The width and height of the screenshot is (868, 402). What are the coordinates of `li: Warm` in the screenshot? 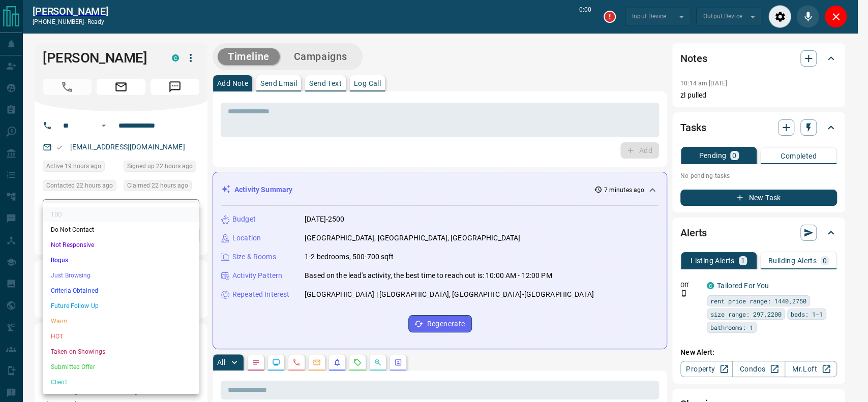 It's located at (121, 321).